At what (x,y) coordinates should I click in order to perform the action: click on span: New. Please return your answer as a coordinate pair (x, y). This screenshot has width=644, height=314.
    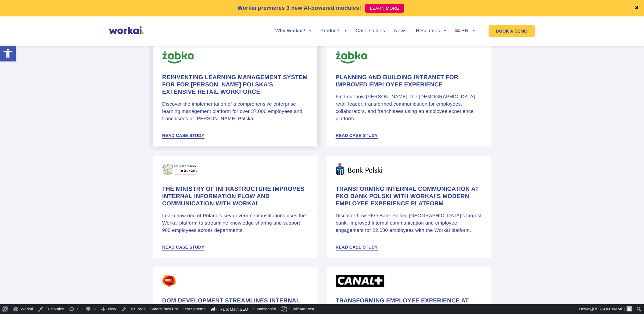
    Looking at the image, I should click on (112, 310).